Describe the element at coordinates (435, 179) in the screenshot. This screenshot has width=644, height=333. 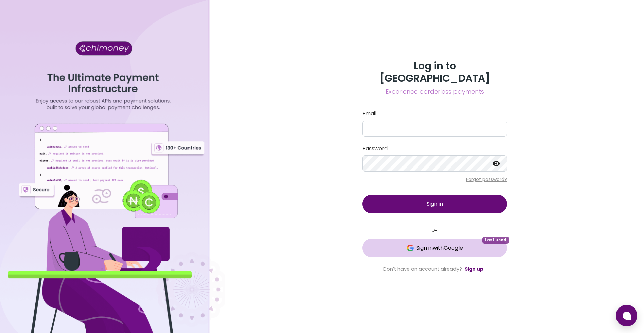
I see `p: Forgot password?` at that location.